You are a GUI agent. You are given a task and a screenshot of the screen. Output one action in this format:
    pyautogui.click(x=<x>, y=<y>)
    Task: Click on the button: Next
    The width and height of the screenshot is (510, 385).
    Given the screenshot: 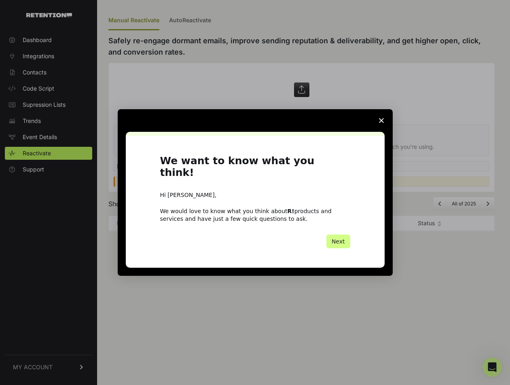 What is the action you would take?
    pyautogui.click(x=338, y=241)
    